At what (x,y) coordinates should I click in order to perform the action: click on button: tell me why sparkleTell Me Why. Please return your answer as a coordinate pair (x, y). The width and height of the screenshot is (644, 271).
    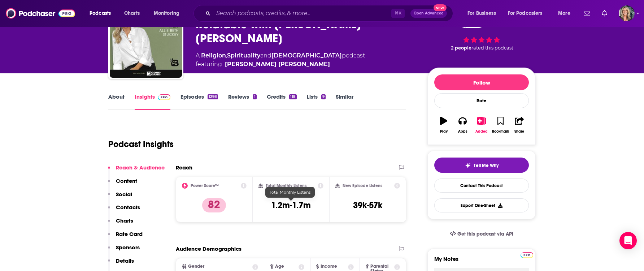
    Looking at the image, I should click on (481, 165).